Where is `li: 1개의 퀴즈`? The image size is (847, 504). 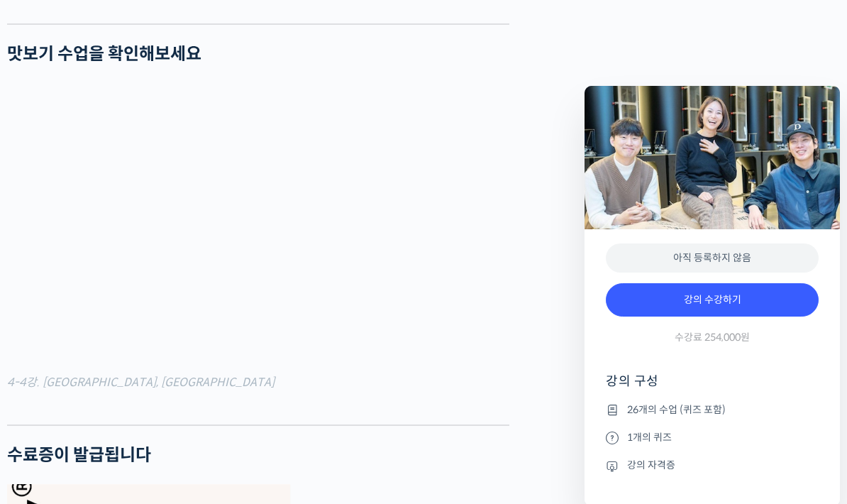
li: 1개의 퀴즈 is located at coordinates (712, 437).